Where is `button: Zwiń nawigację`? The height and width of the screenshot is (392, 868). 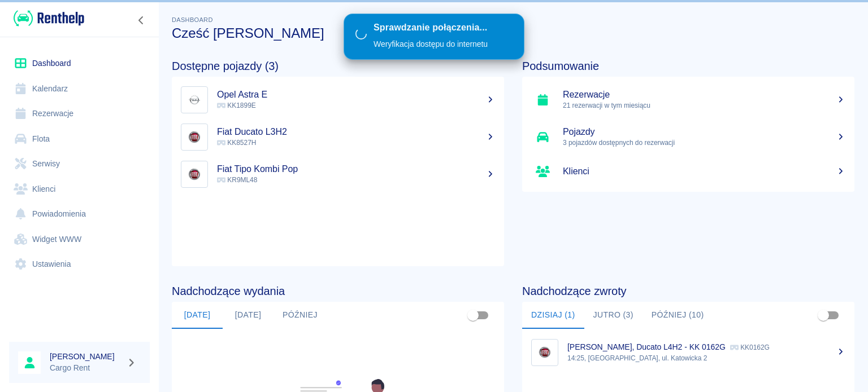
button: Zwiń nawigację is located at coordinates (141, 21).